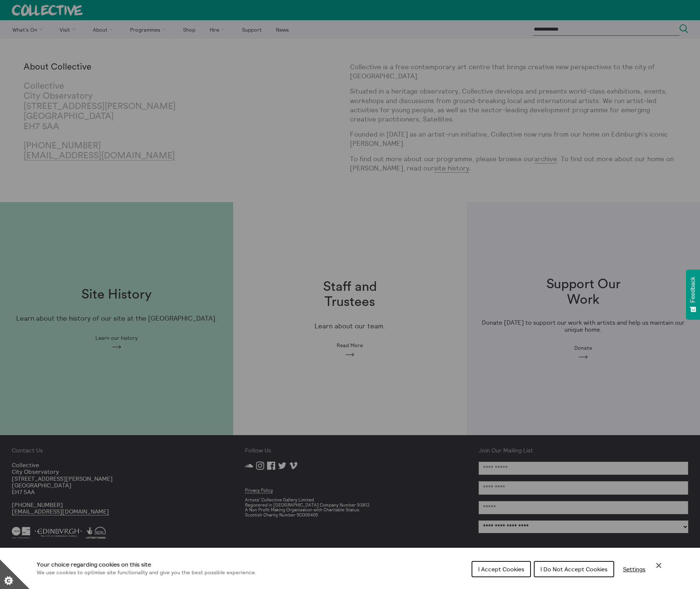 This screenshot has width=700, height=589. Describe the element at coordinates (634, 569) in the screenshot. I see `button: Settings` at that location.